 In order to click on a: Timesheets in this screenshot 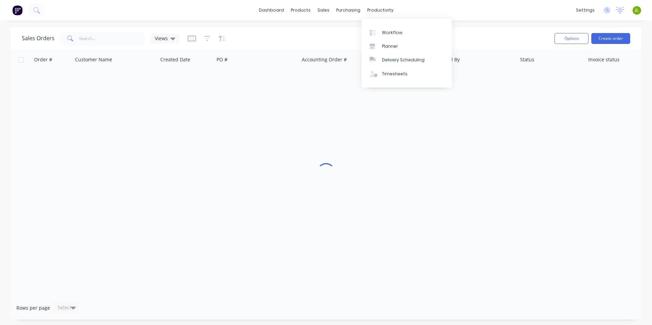, I will do `click(406, 74)`.